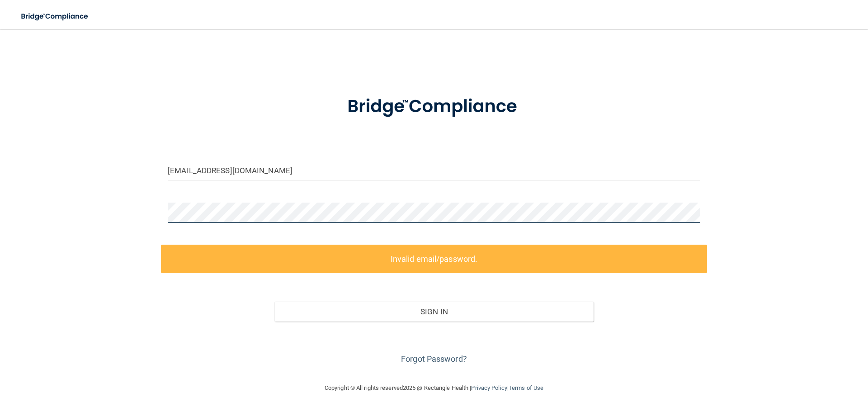 The image size is (868, 412). I want to click on label: Invalid email/password., so click(434, 259).